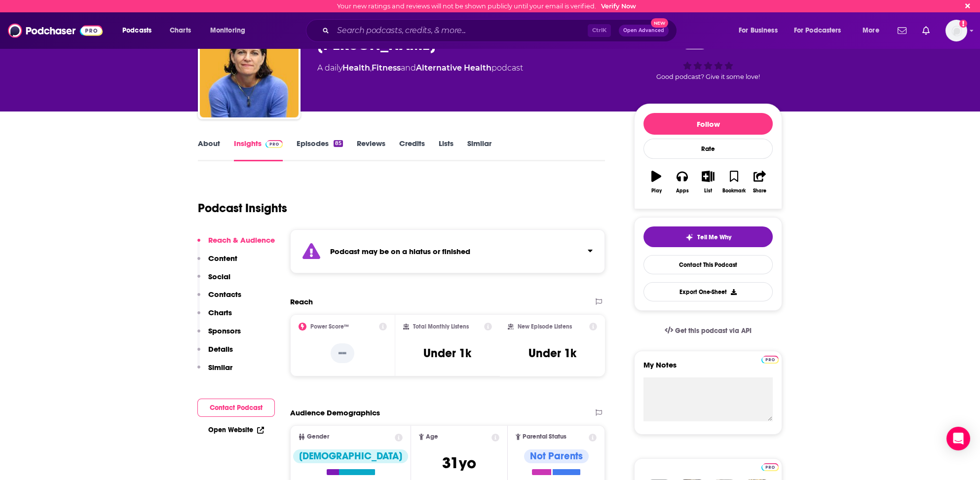  What do you see at coordinates (734, 191) in the screenshot?
I see `div: Bookmark` at bounding box center [734, 191].